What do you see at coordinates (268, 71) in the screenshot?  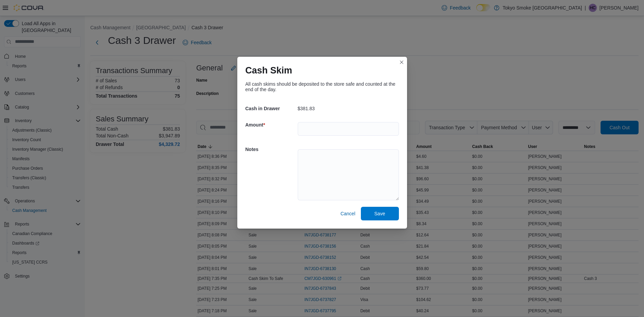 I see `h1: Cash Skim` at bounding box center [268, 71].